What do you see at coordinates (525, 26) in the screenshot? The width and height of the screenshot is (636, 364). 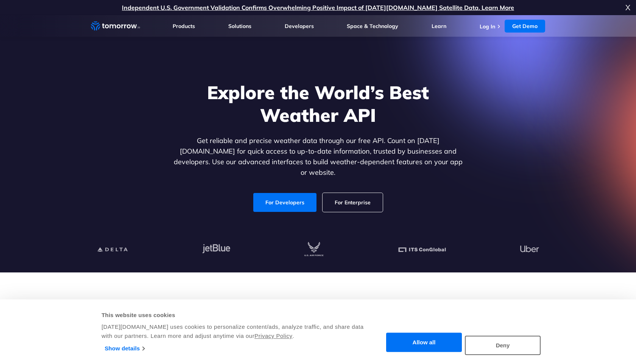 I see `a: Get Demo` at bounding box center [525, 26].